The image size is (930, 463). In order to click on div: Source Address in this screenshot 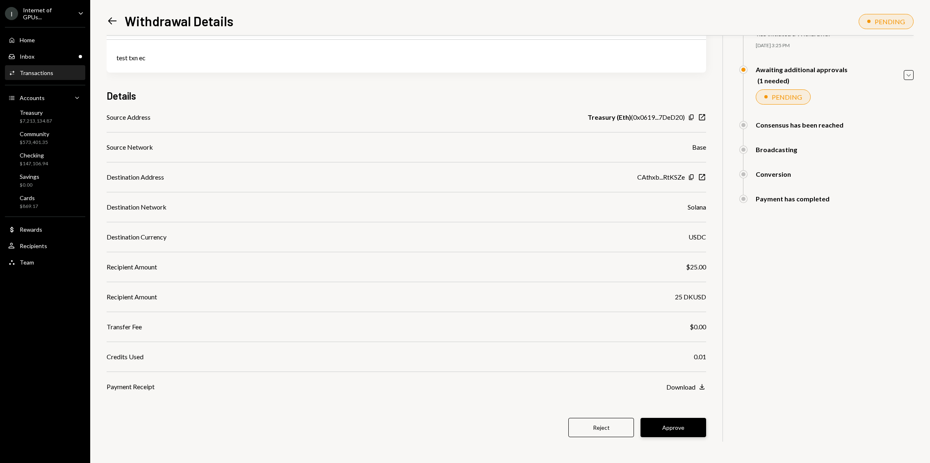, I will do `click(128, 117)`.